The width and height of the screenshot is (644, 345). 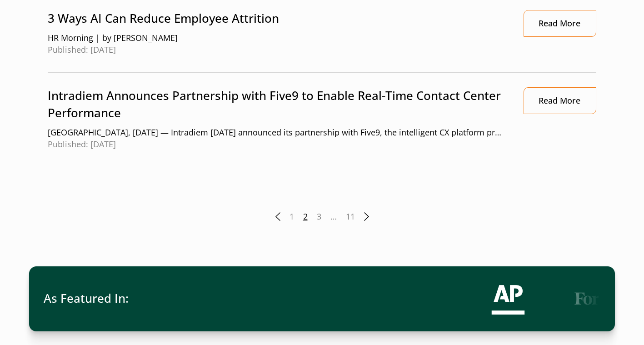 I want to click on nav: Posts pagination, so click(x=322, y=217).